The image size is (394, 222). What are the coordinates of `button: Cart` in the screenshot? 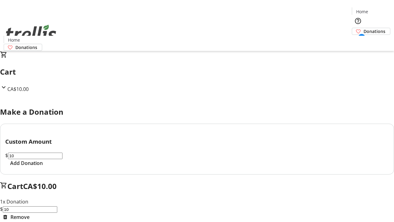 It's located at (358, 41).